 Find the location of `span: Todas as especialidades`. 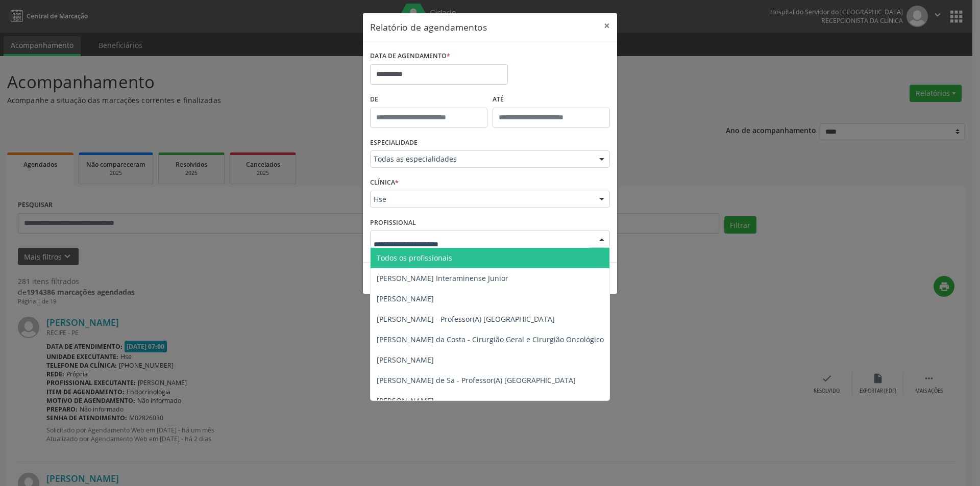

span: Todas as especialidades is located at coordinates (481, 159).